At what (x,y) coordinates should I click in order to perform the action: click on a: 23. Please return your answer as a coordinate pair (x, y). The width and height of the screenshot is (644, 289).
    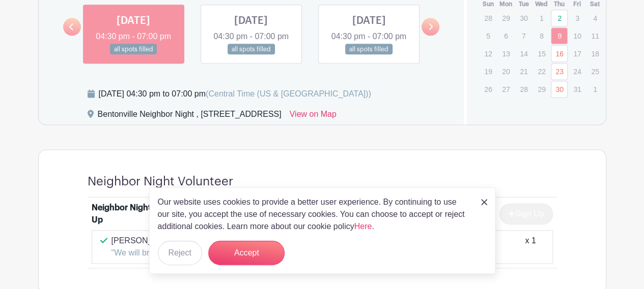
    Looking at the image, I should click on (559, 71).